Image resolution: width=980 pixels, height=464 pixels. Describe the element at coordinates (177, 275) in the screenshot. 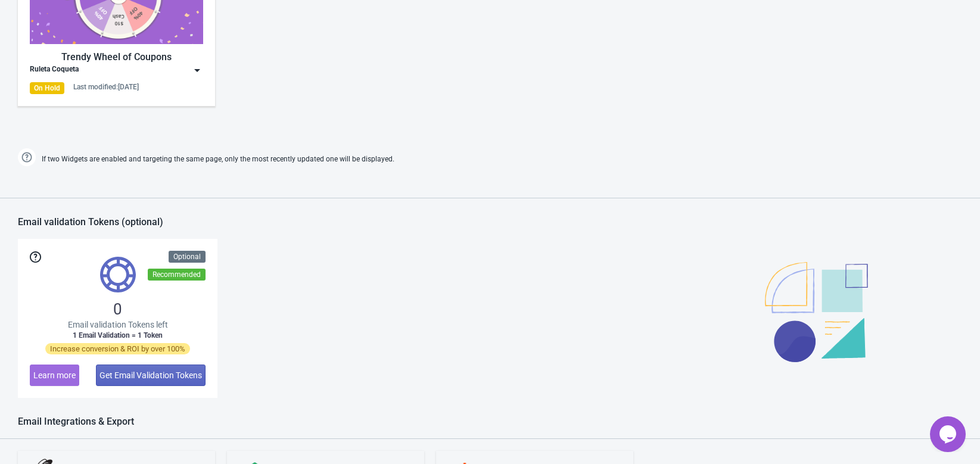

I see `div: Recommended` at that location.